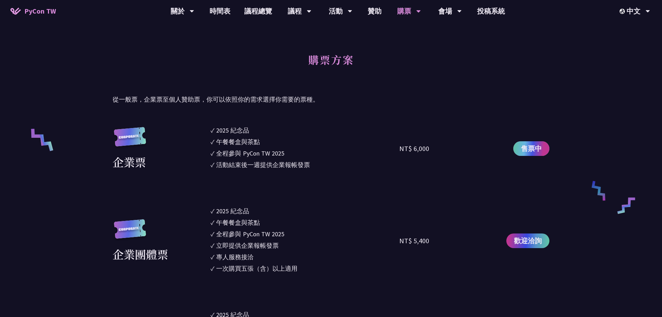 The width and height of the screenshot is (662, 317). What do you see at coordinates (414, 240) in the screenshot?
I see `div: NT$ 5,400` at bounding box center [414, 240].